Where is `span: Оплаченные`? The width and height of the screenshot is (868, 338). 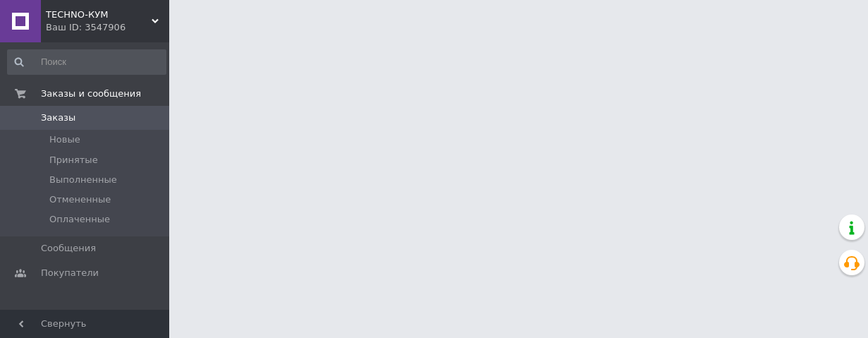
span: Оплаченные is located at coordinates (80, 220).